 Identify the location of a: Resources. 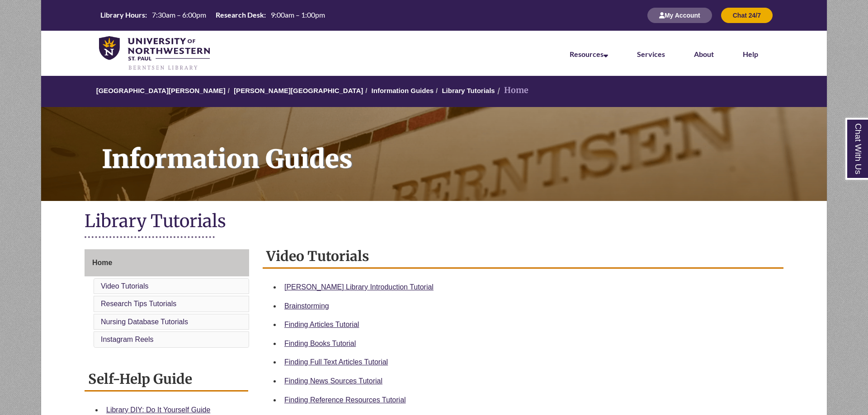
(589, 54).